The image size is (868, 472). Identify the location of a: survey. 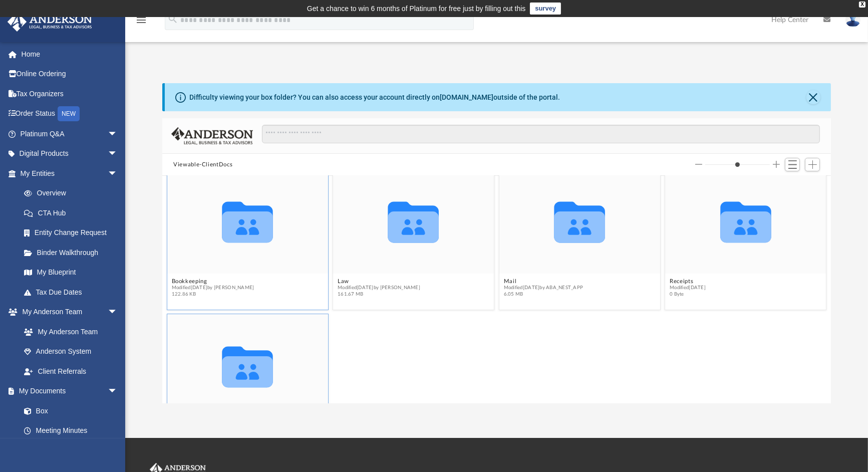
(545, 8).